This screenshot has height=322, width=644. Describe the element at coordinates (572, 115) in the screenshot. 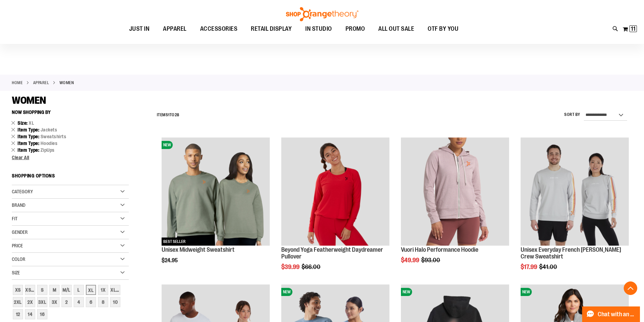

I see `label: Sort By` at that location.